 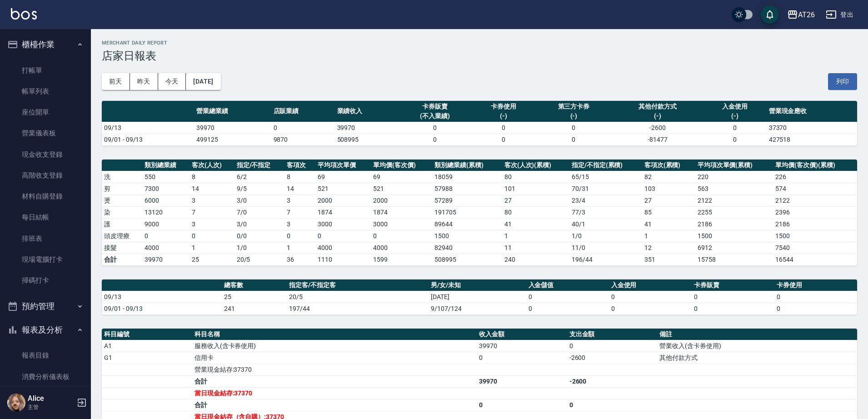 What do you see at coordinates (536, 165) in the screenshot?
I see `th: 客次(人次)(累積)` at bounding box center [536, 165].